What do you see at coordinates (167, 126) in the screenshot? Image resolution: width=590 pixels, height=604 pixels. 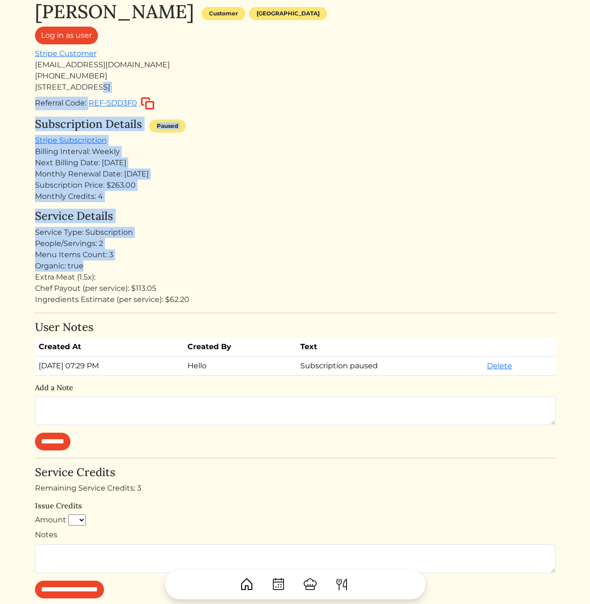 I see `div: Paused` at bounding box center [167, 126].